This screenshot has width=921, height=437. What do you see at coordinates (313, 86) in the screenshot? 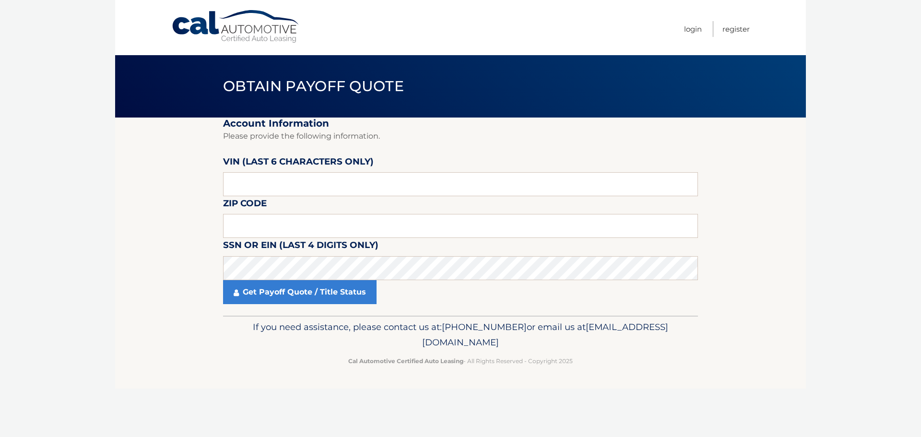
I see `span: Obtain Payoff Quote` at bounding box center [313, 86].